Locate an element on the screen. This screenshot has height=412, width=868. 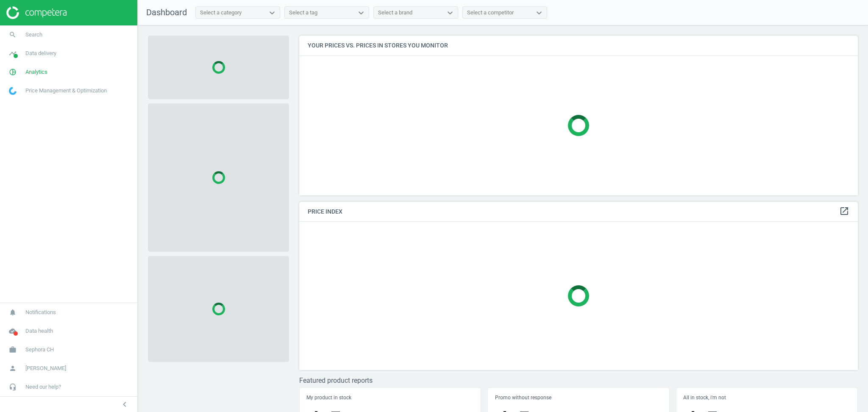
i: person is located at coordinates (13, 369).